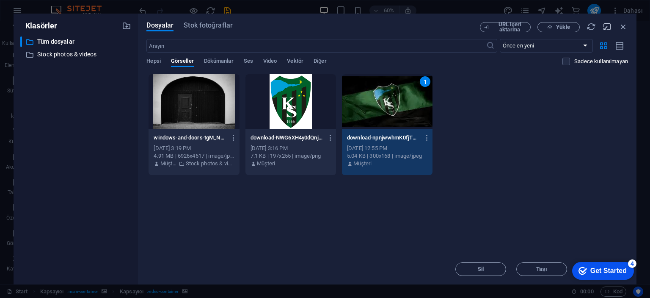  Describe the element at coordinates (190, 138) in the screenshot. I see `p: windows-and-doors-tgM_NuOio6H8FmjapxjnnA.jpeg` at that location.